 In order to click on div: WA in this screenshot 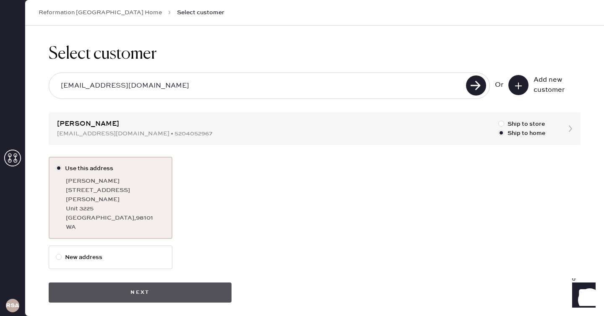, I will do `click(115, 227)`.